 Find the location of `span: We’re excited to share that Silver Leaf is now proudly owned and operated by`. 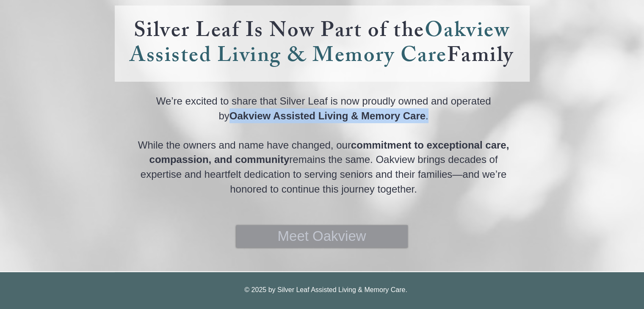

span: We’re excited to share that Silver Leaf is now proudly owned and operated by is located at coordinates (323, 108).